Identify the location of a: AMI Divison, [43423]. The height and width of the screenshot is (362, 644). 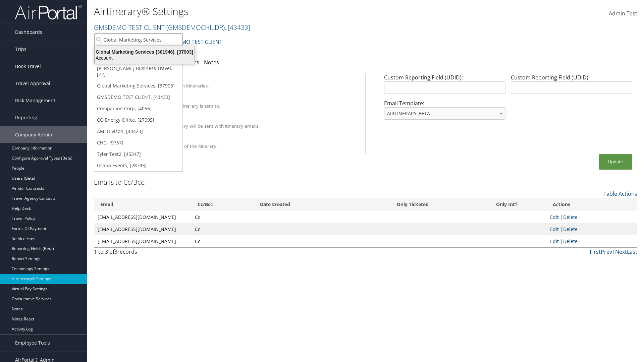
(138, 131).